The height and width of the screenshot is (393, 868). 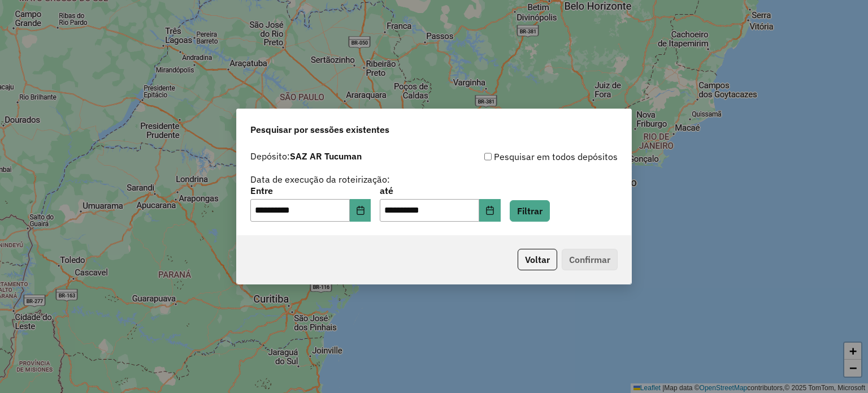 What do you see at coordinates (440, 190) in the screenshot?
I see `label: até` at bounding box center [440, 190].